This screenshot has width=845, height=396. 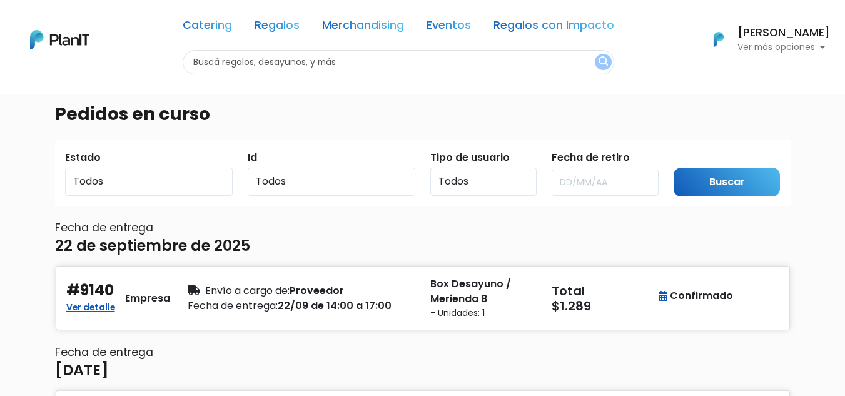 What do you see at coordinates (696, 296) in the screenshot?
I see `div: Confirmado` at bounding box center [696, 296].